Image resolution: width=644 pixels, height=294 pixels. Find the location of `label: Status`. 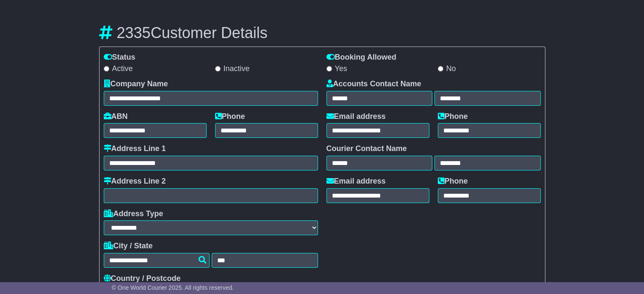

label: Status is located at coordinates (119, 58).